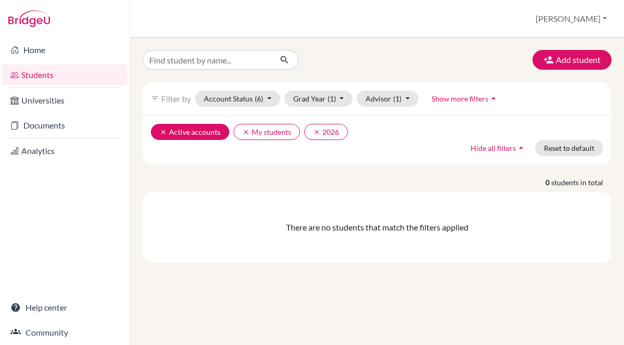 Image resolution: width=624 pixels, height=345 pixels. What do you see at coordinates (572, 60) in the screenshot?
I see `button: Add student` at bounding box center [572, 60].